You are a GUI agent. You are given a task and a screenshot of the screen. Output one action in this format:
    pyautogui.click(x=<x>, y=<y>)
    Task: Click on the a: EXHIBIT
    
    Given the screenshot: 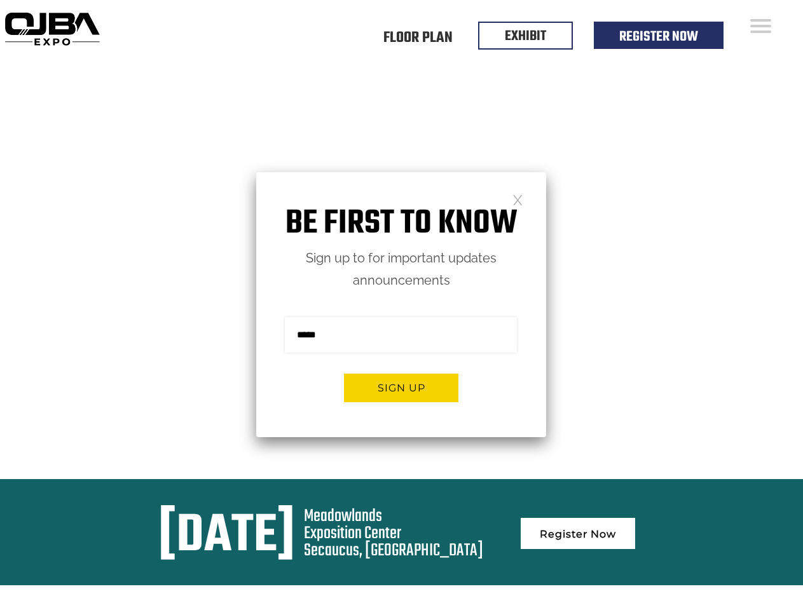 What is the action you would take?
    pyautogui.click(x=525, y=36)
    